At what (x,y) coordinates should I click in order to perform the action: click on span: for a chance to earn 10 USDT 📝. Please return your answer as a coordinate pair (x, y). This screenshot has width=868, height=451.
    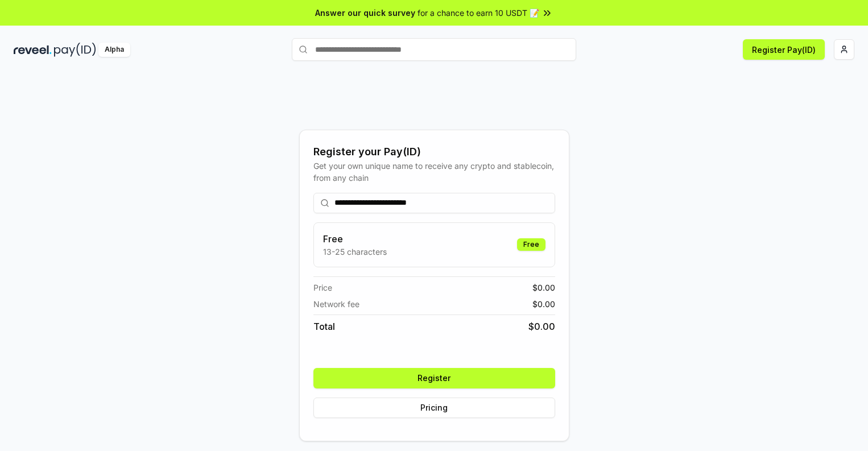
    Looking at the image, I should click on (479, 13).